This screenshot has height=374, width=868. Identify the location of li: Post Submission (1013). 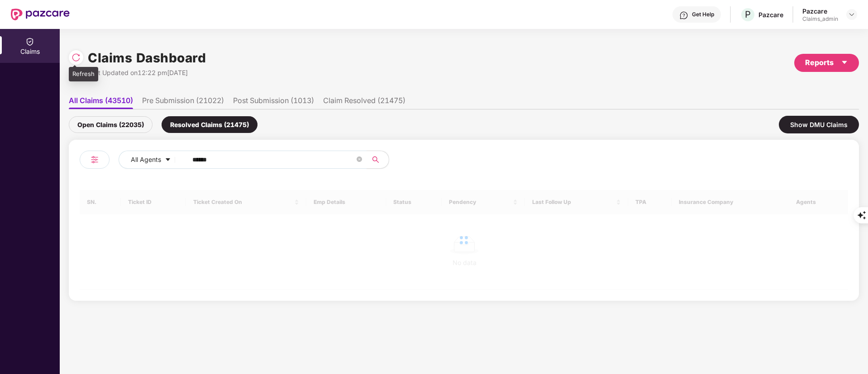
(273, 102).